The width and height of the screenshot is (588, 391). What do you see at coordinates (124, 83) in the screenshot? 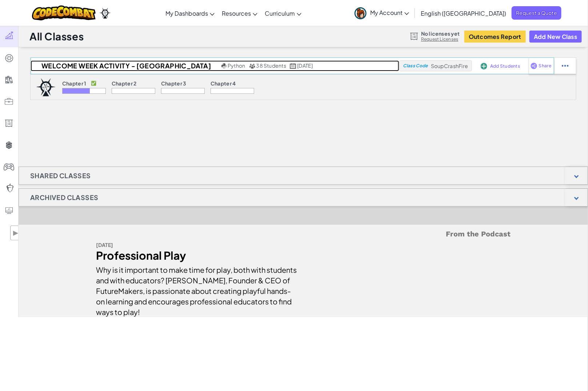
I see `p: Chapter 2` at bounding box center [124, 83].